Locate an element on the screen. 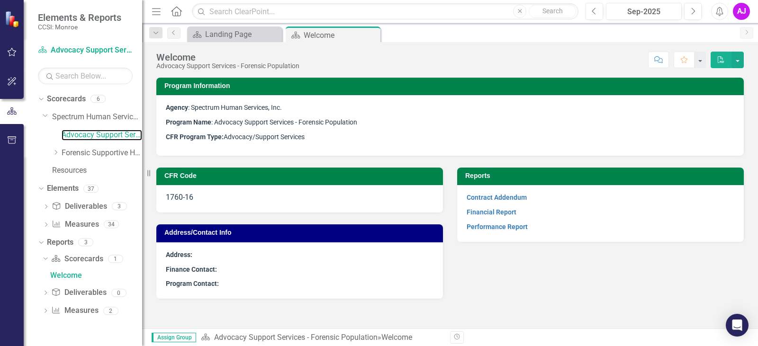  button: Search is located at coordinates (552, 11).